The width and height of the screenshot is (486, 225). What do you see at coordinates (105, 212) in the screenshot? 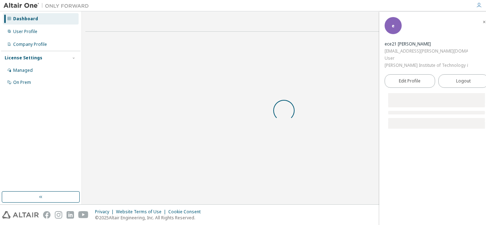
I see `div: Privacy` at bounding box center [105, 212].